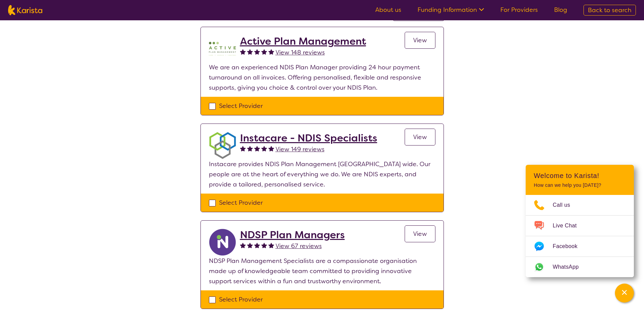  I want to click on a: Funding Information, so click(450, 10).